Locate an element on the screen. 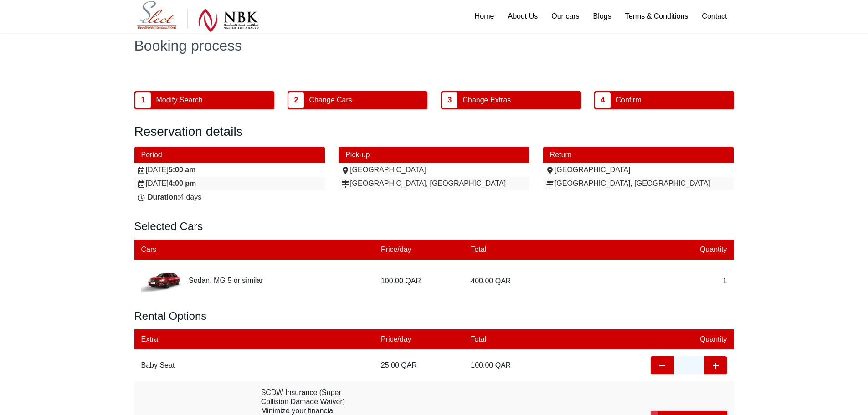 Image resolution: width=868 pixels, height=415 pixels. span: Change Extras is located at coordinates (487, 100).